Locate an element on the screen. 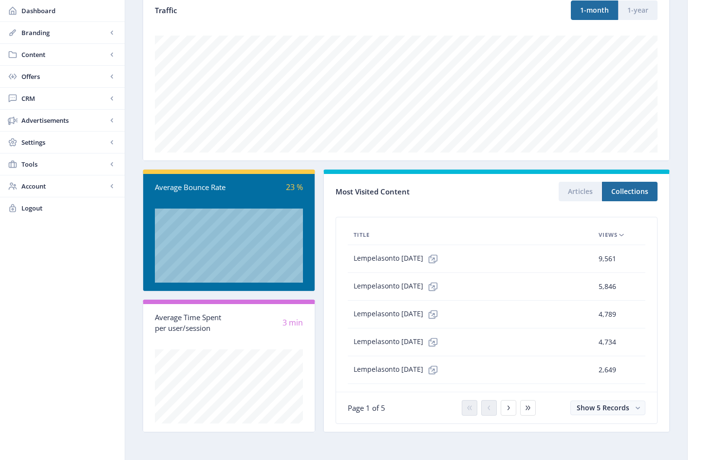 This screenshot has width=715, height=460. button: Articles is located at coordinates (580, 191).